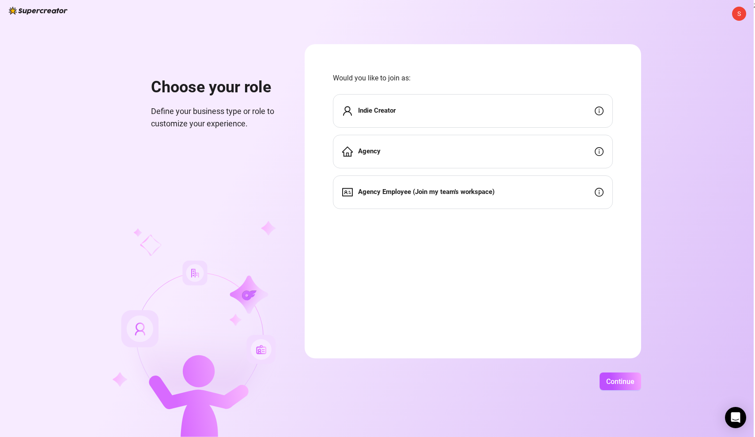 This screenshot has height=437, width=755. Describe the element at coordinates (369, 151) in the screenshot. I see `strong: Agency` at that location.